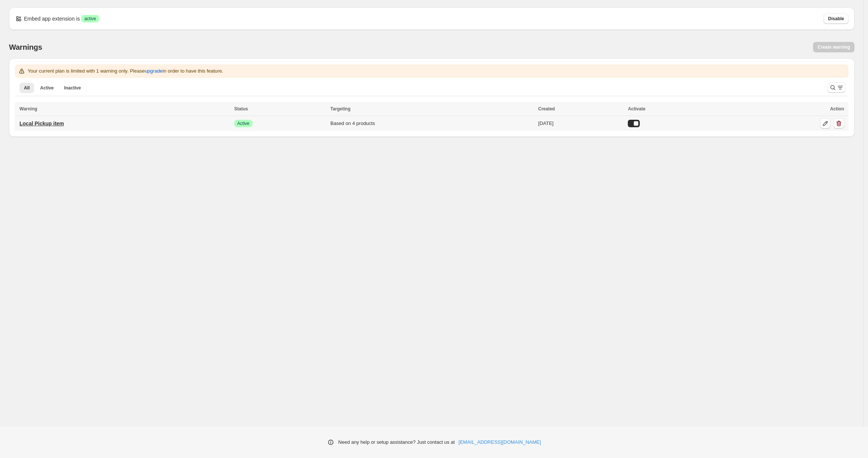 The image size is (868, 458). What do you see at coordinates (241, 109) in the screenshot?
I see `span: Status` at bounding box center [241, 109].